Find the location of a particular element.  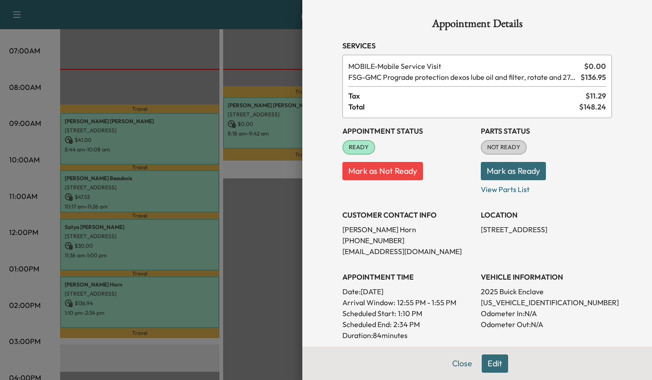

span: Tax is located at coordinates (467, 96).